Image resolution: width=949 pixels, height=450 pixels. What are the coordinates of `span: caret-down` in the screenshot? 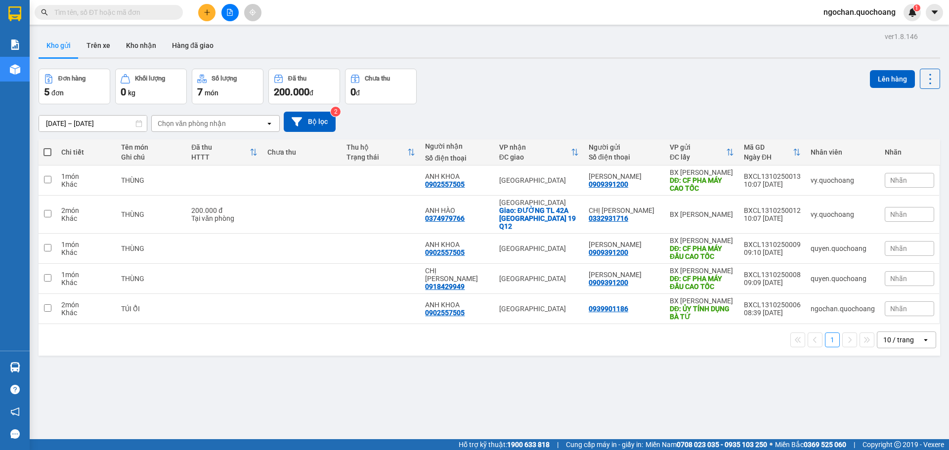 It's located at (935, 12).